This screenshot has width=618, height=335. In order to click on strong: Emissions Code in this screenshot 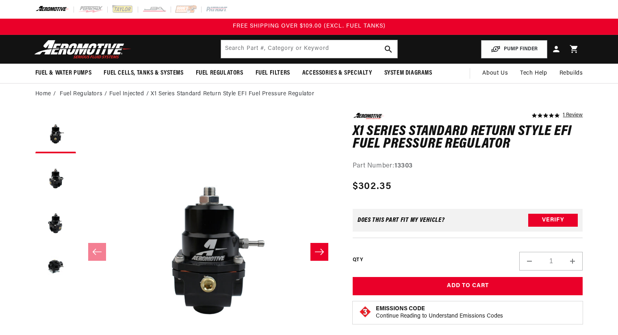, I will do `click(400, 309)`.